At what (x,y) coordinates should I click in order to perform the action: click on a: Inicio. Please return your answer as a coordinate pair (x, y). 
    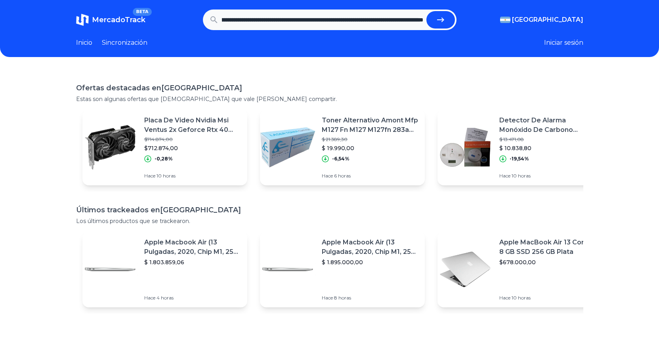
    Looking at the image, I should click on (84, 43).